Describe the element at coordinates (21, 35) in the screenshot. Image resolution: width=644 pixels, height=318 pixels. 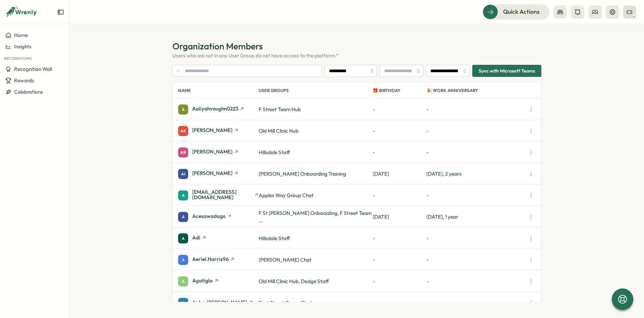
I see `span: Home` at that location.